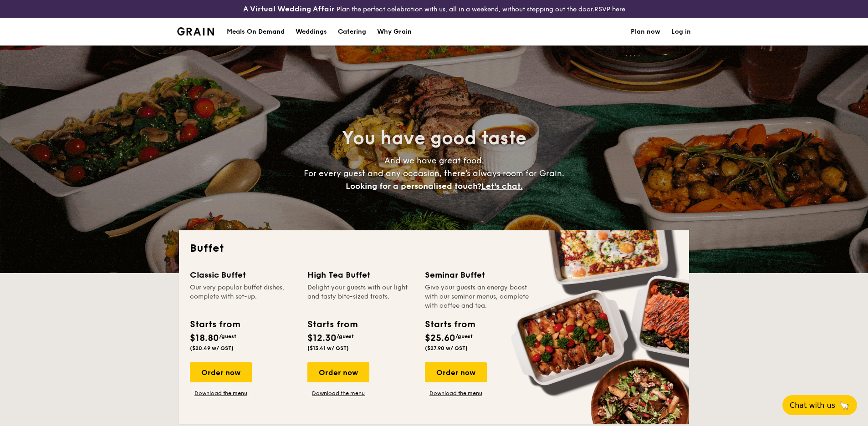 The height and width of the screenshot is (426, 868). What do you see at coordinates (414, 186) in the screenshot?
I see `span: Looking for a personalised touch?` at bounding box center [414, 186].